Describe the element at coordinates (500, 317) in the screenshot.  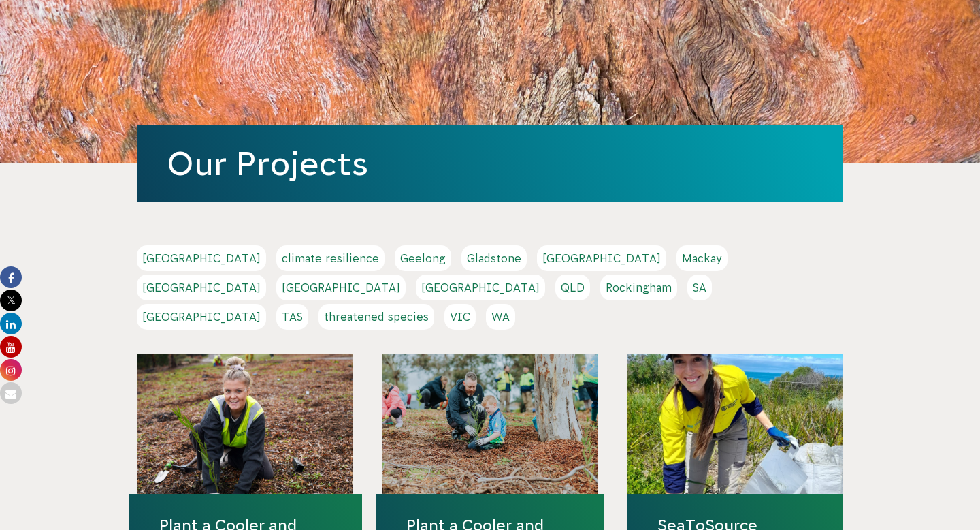
I see `a: WA` at that location.